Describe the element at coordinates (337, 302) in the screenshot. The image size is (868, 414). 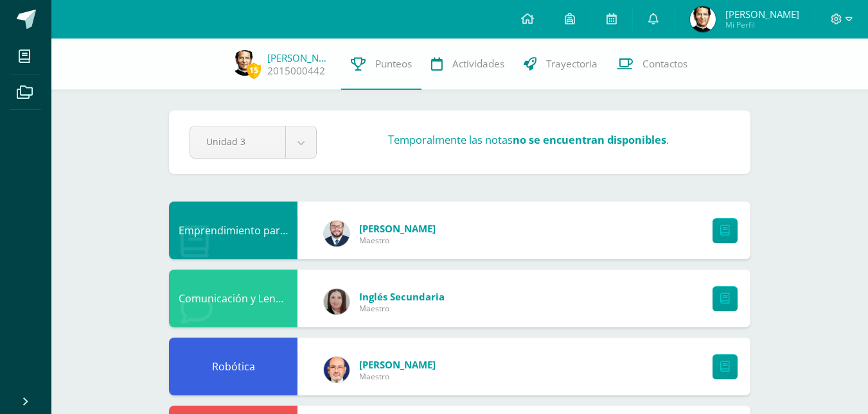
I see `img: 8af0450cf43d44e38c4a1497329761f3.png` at that location.